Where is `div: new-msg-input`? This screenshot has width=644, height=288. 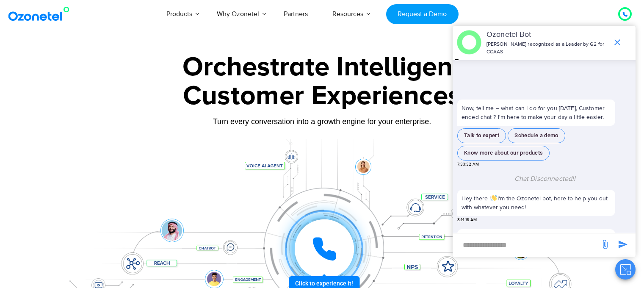 div: new-msg-input is located at coordinates (526, 245).